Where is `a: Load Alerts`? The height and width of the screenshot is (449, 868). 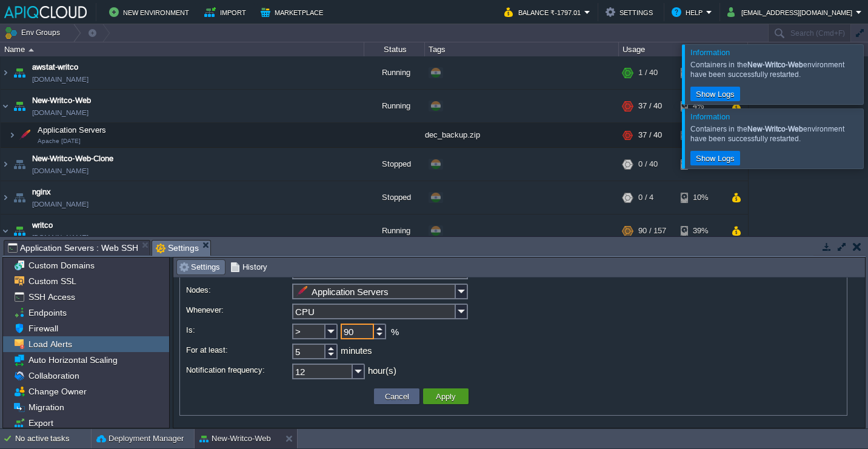
a: Load Alerts is located at coordinates (50, 344).